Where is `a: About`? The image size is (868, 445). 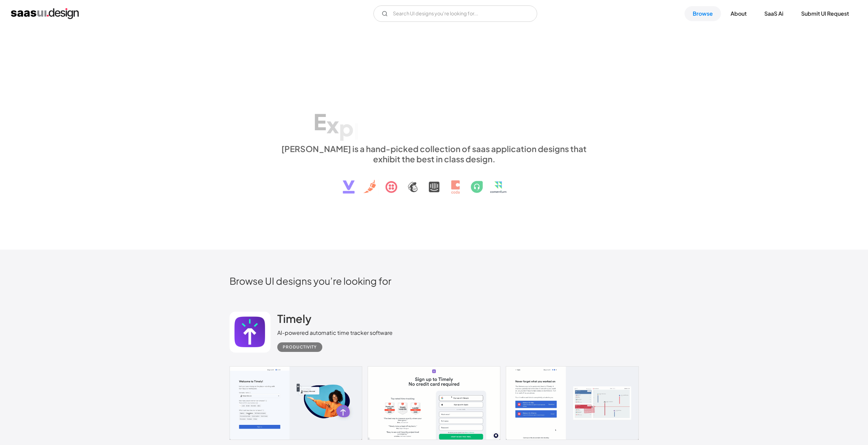 a: About is located at coordinates (738, 14).